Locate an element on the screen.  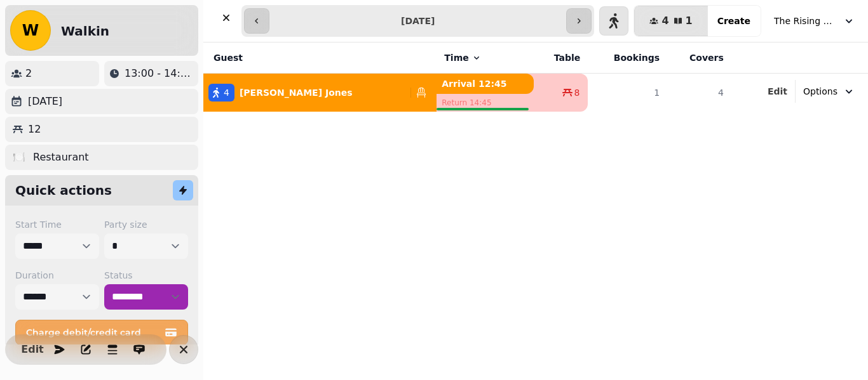
th: Bookings is located at coordinates (627, 58).